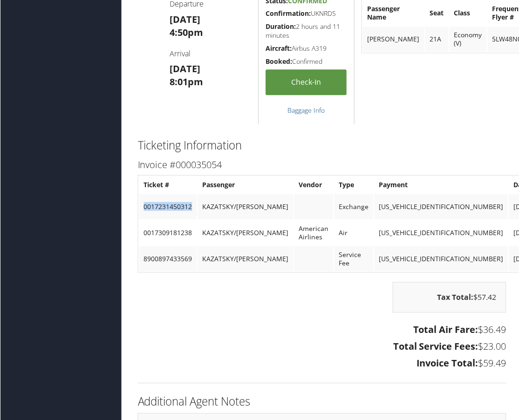 The width and height of the screenshot is (519, 420). I want to click on th: Vendor, so click(313, 185).